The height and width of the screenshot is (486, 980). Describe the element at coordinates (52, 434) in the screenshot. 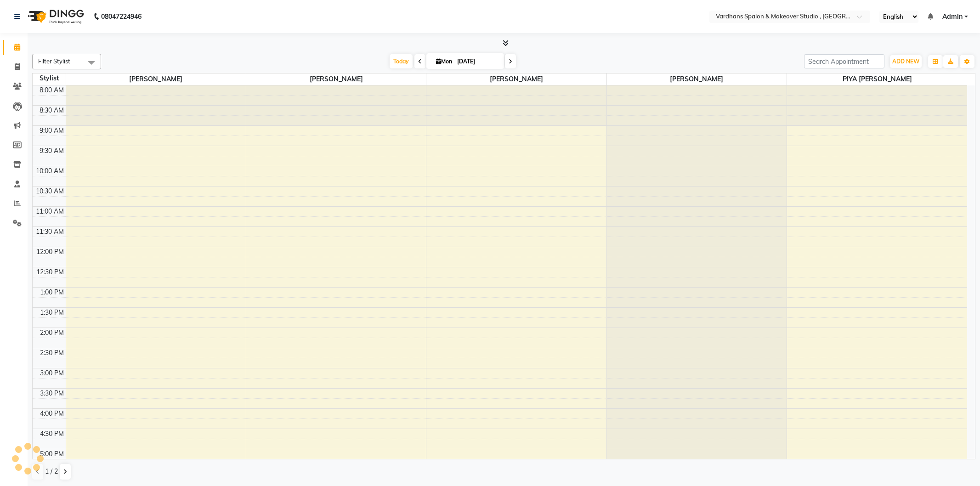

I see `div: 4:30 PM` at that location.